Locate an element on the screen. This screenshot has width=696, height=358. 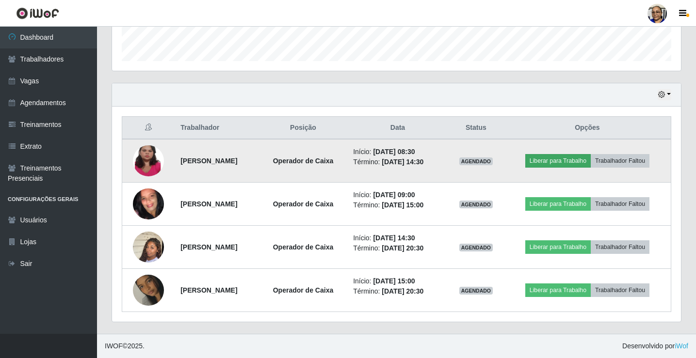
th: Data is located at coordinates (398, 128).